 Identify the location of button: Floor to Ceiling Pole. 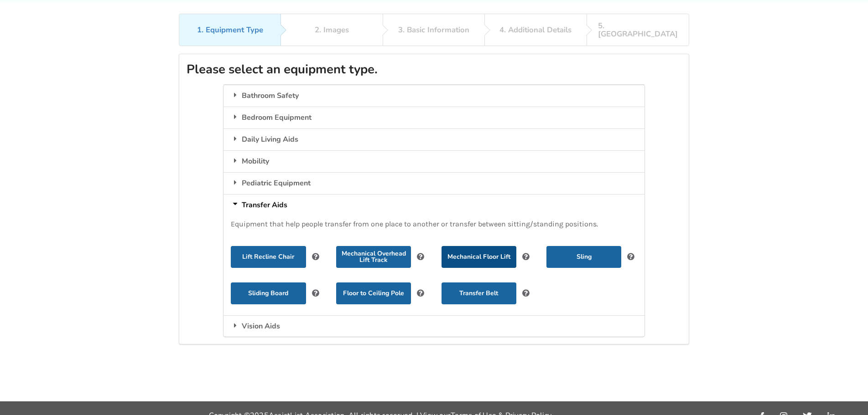
(374, 293).